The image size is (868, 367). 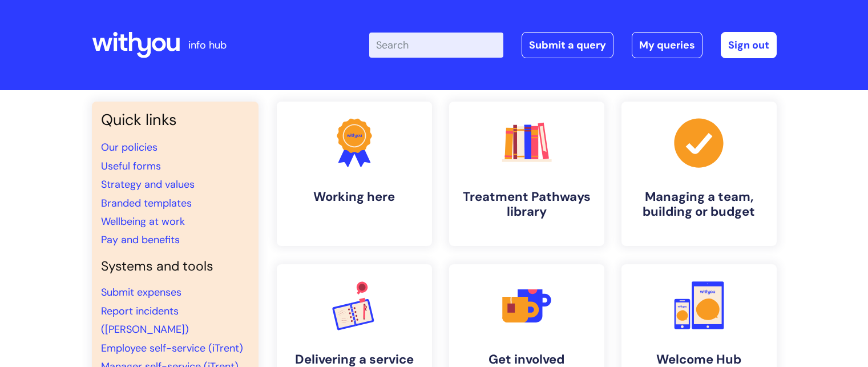 What do you see at coordinates (148, 184) in the screenshot?
I see `a: Strategy and values` at bounding box center [148, 184].